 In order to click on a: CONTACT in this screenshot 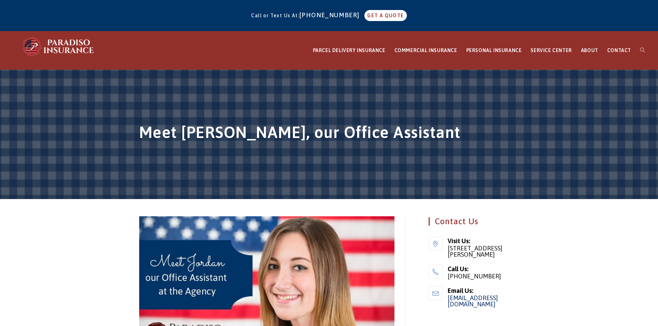, I will do `click(619, 50)`.